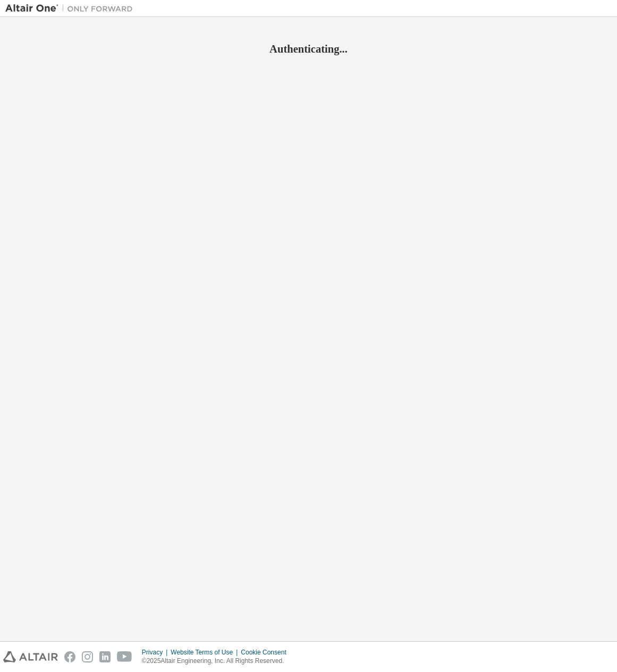 The image size is (617, 672). What do you see at coordinates (124, 657) in the screenshot?
I see `img: youtube.svg` at bounding box center [124, 657].